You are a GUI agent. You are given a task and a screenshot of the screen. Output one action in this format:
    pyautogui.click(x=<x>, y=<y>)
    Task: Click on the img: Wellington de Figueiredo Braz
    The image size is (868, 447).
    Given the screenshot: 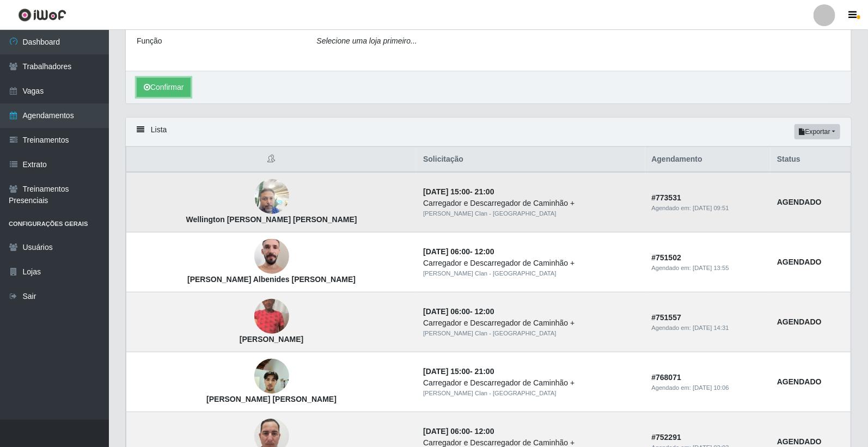 What is the action you would take?
    pyautogui.click(x=272, y=197)
    